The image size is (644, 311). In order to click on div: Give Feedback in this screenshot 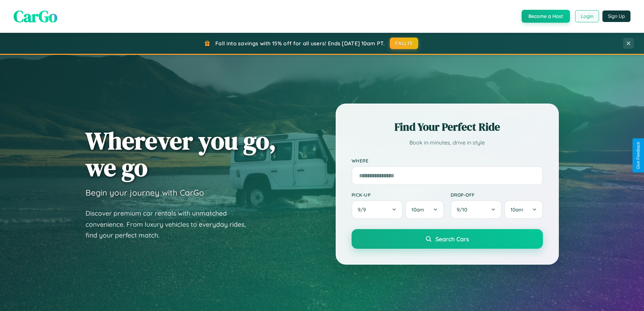, I will do `click(638, 155)`.